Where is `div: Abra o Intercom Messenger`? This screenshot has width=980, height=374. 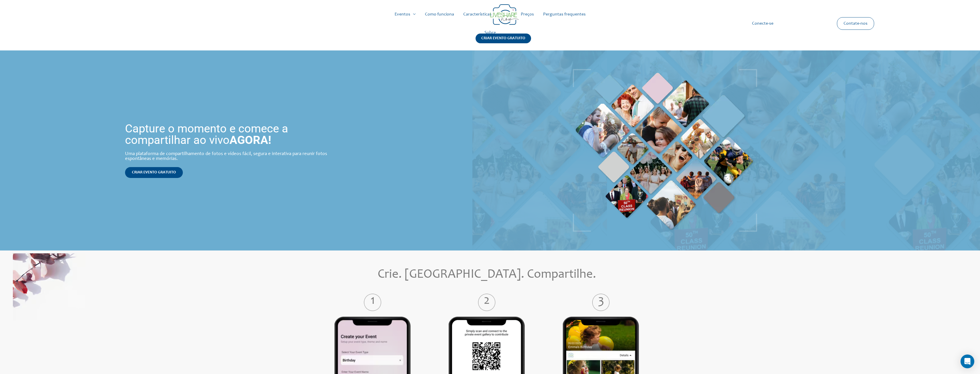 div: Abra o Intercom Messenger is located at coordinates (967, 361).